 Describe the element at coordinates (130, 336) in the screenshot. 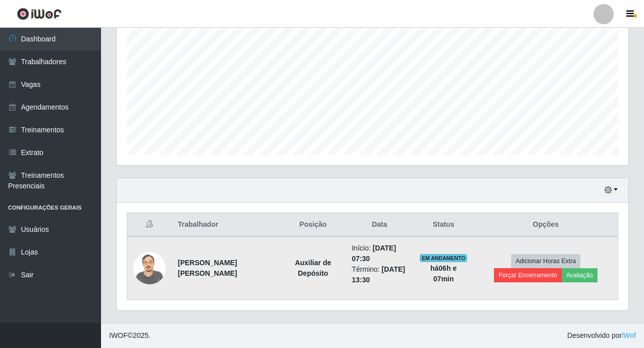

I see `span: © 2025 .` at that location.